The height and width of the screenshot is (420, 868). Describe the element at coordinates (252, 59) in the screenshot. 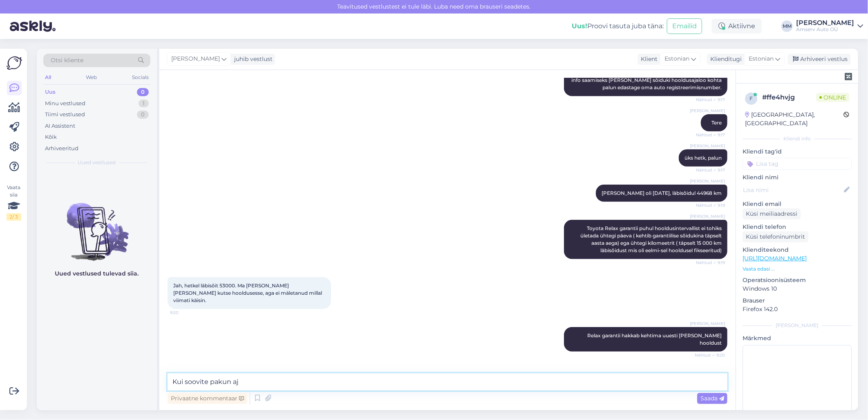

I see `div: juhib vestlust` at that location.